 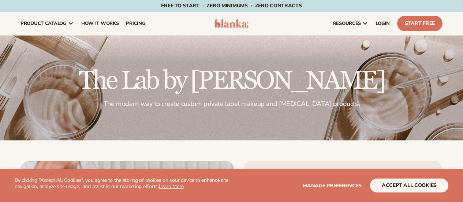 What do you see at coordinates (409, 185) in the screenshot?
I see `button: accept all cookies` at bounding box center [409, 185].